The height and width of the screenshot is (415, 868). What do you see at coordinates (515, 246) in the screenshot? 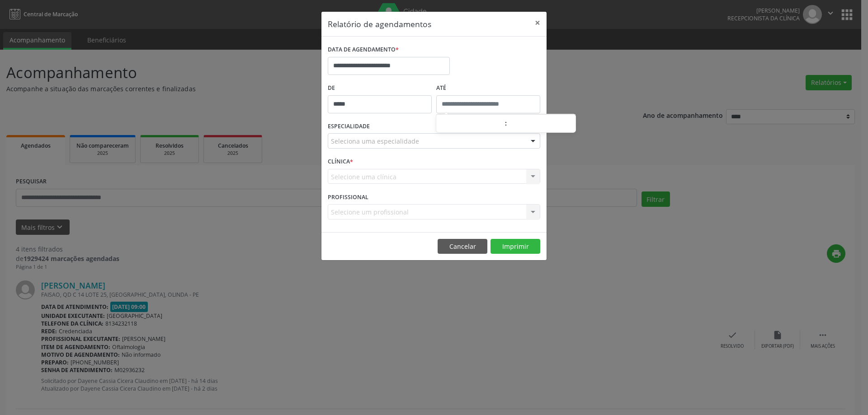
I see `button: Imprimir` at bounding box center [515, 246].